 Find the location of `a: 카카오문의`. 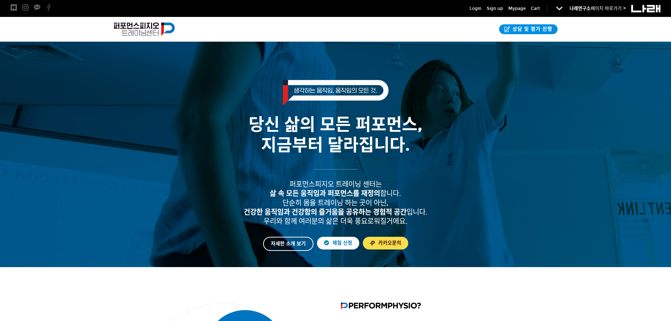

a: 카카오문의 is located at coordinates (385, 243).